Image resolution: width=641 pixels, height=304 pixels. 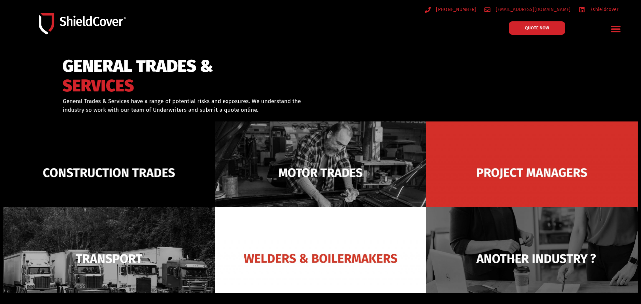 I want to click on span: QUOTE NOW, so click(x=536, y=28).